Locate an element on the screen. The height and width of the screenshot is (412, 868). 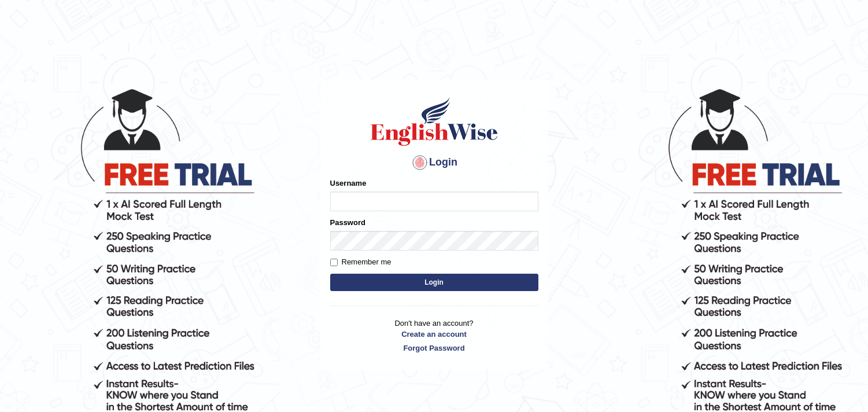
img: Logo of English Wise sign in for intelligent practice with AI is located at coordinates (434, 122).